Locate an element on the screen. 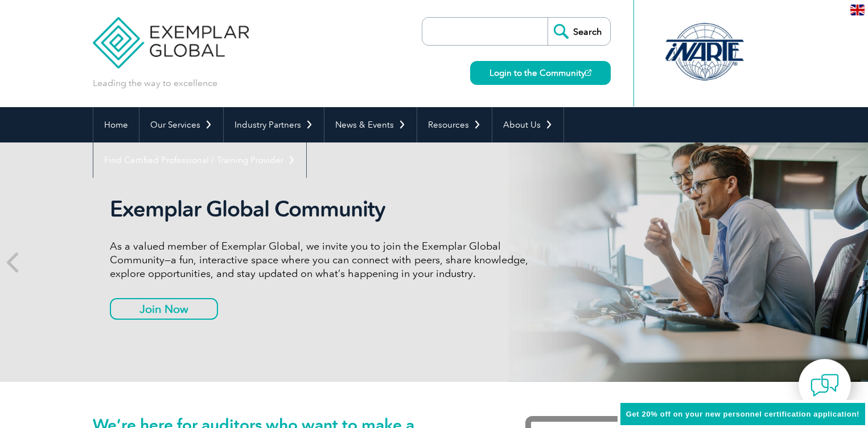 The image size is (868, 428). a: Our Services is located at coordinates (181, 124).